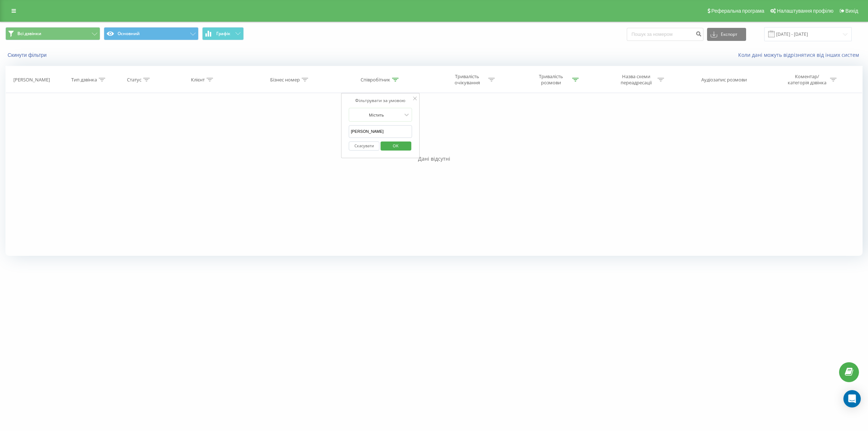 This screenshot has width=868, height=431. I want to click on div: Фільтрувати за умовою, so click(381, 100).